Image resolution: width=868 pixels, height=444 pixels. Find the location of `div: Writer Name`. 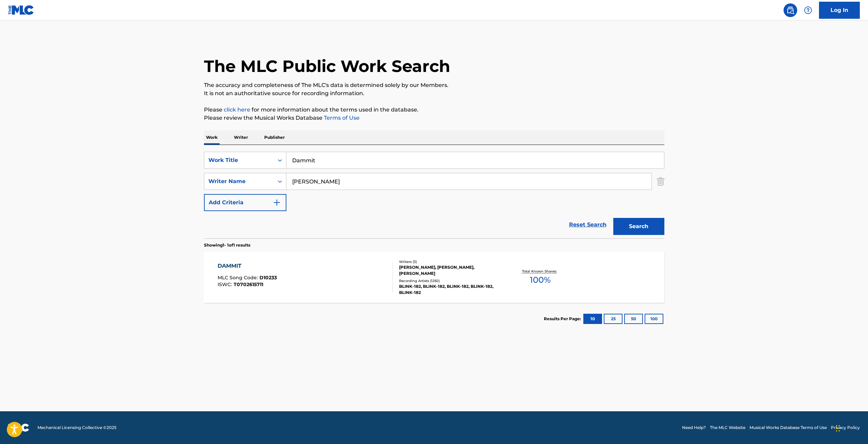

div: Writer Name is located at coordinates (239, 181).